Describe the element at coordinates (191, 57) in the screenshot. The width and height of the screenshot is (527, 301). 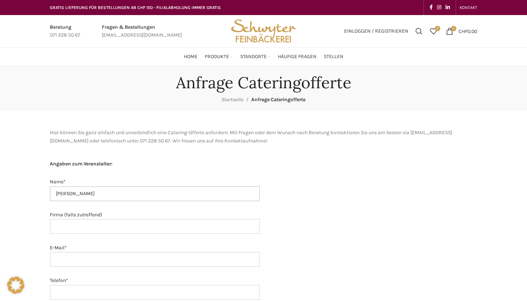
I see `span: Home` at that location.